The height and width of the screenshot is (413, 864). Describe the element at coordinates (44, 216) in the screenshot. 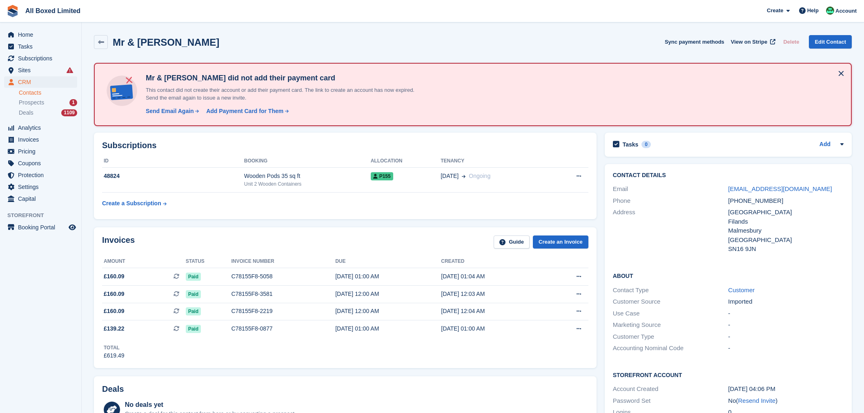

I see `span: Storefront` at that location.